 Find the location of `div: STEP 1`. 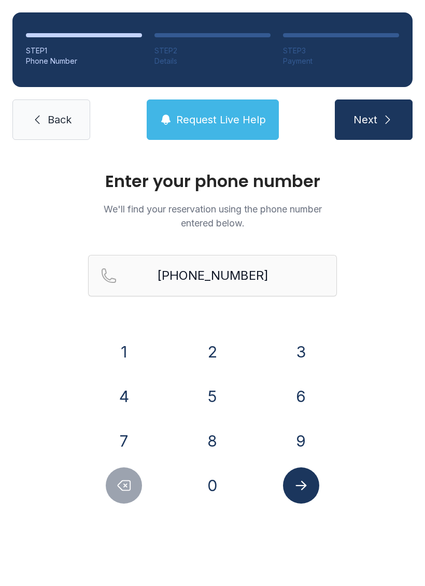

div: STEP 1 is located at coordinates (84, 51).